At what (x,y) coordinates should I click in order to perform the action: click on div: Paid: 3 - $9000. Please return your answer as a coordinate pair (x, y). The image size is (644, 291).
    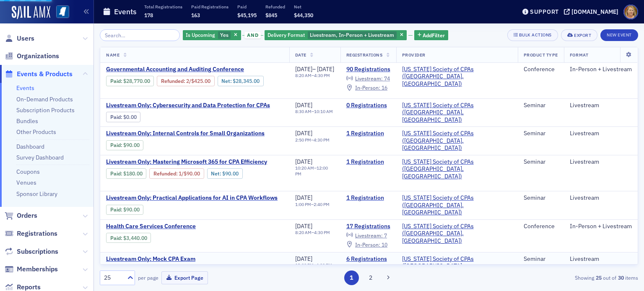
    Looking at the image, I should click on (124, 145).